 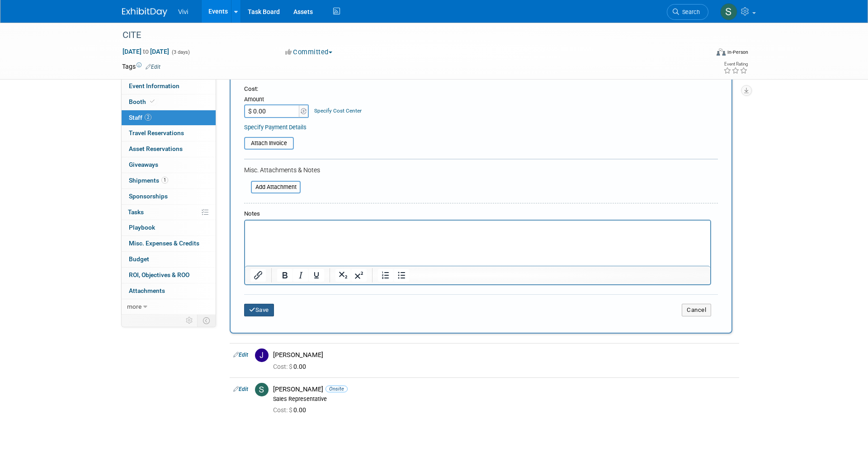 I want to click on a: Event Information, so click(x=169, y=86).